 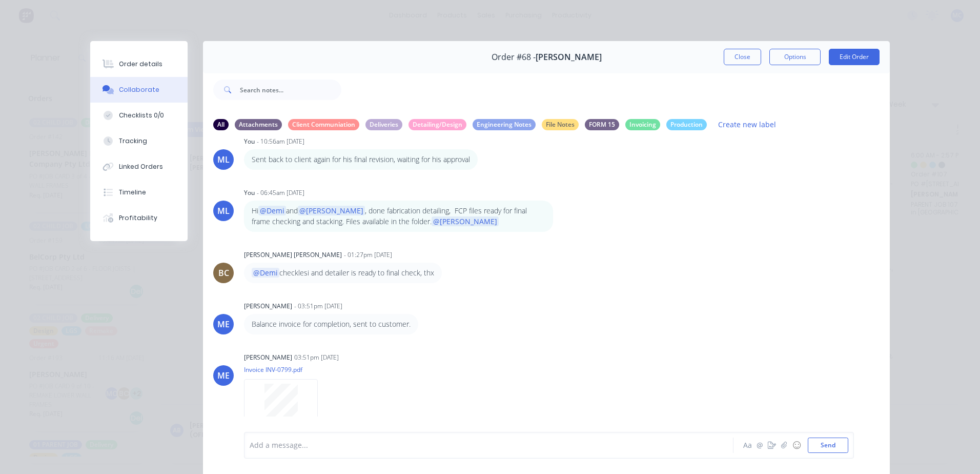 I want to click on button: Close, so click(x=742, y=57).